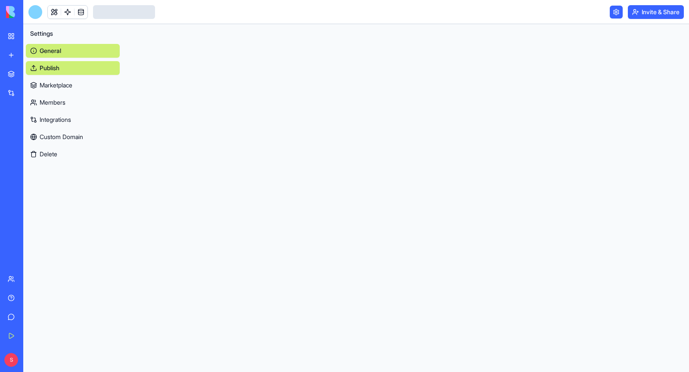  Describe the element at coordinates (73, 120) in the screenshot. I see `a: Integrations` at that location.